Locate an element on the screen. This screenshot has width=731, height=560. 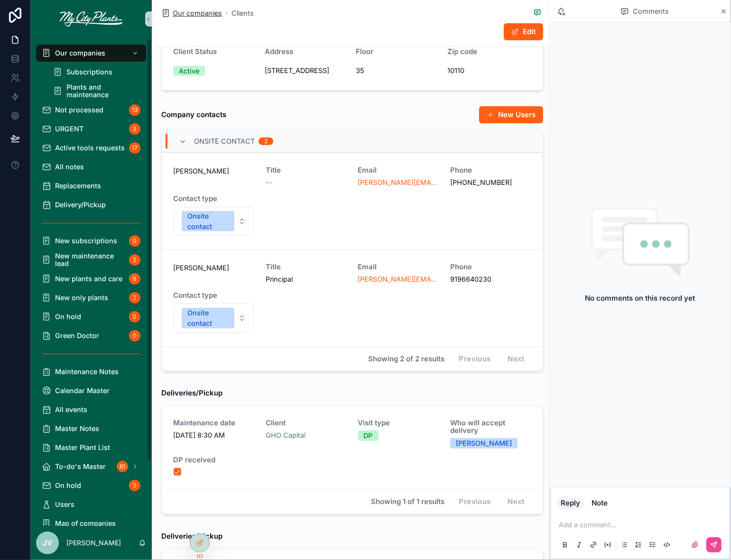
a: Master Plant List is located at coordinates (91, 448).